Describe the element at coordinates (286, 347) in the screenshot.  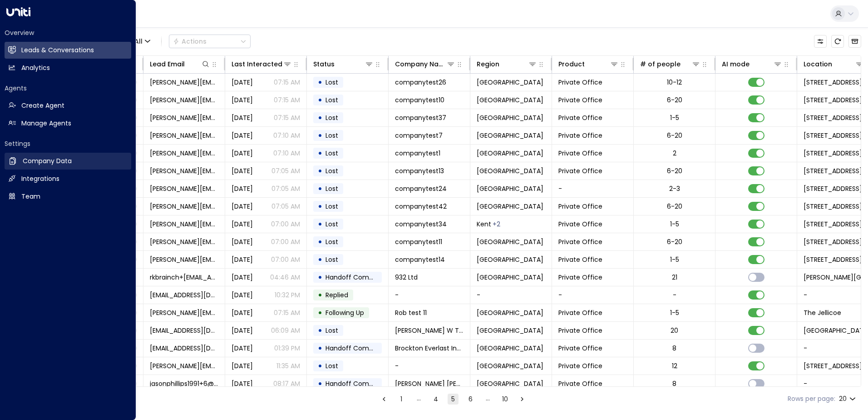
I see `p: 01:39 PM` at that location.